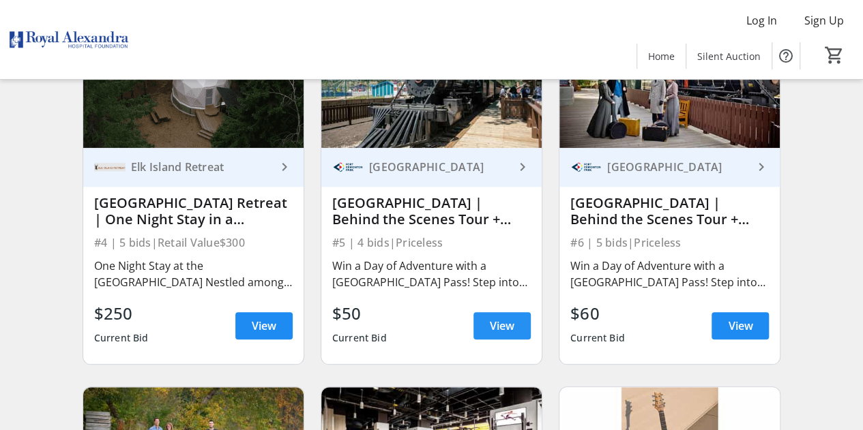 The image size is (863, 430). I want to click on span: Sign Up, so click(824, 20).